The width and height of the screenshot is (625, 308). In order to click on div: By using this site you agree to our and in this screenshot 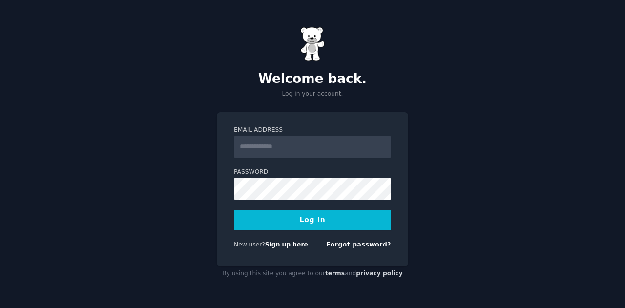, I will do `click(312, 274)`.